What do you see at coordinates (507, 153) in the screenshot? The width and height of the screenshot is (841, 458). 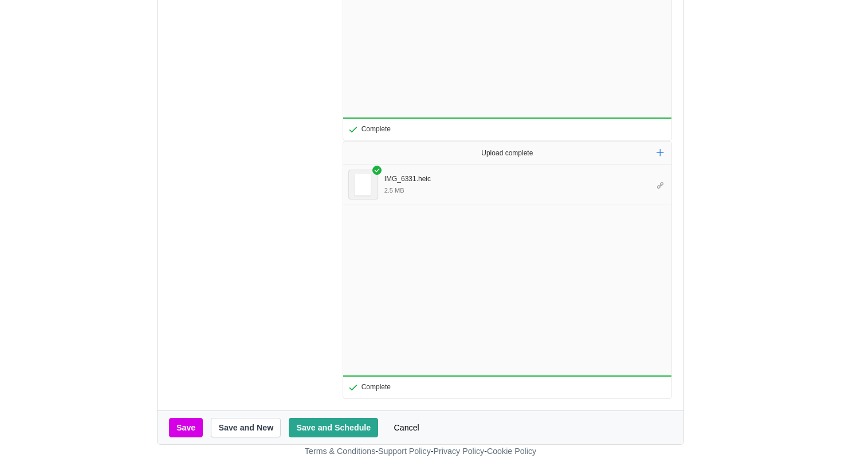 I see `div: Upload complete` at bounding box center [507, 153].